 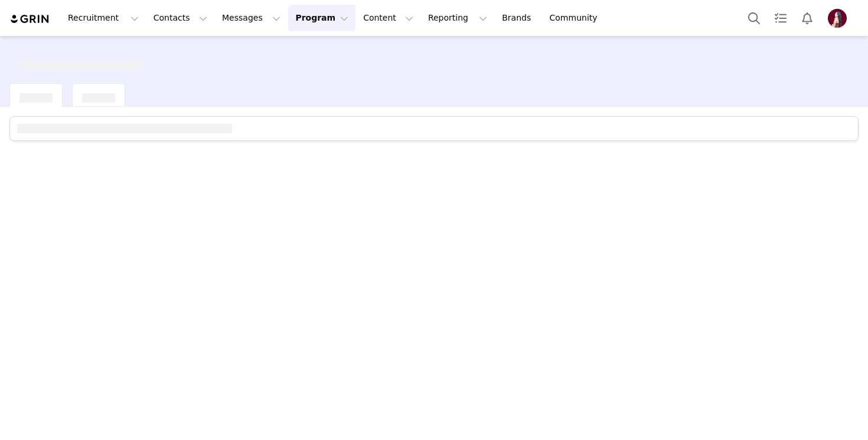 What do you see at coordinates (840, 18) in the screenshot?
I see `button: Profile` at bounding box center [840, 18].